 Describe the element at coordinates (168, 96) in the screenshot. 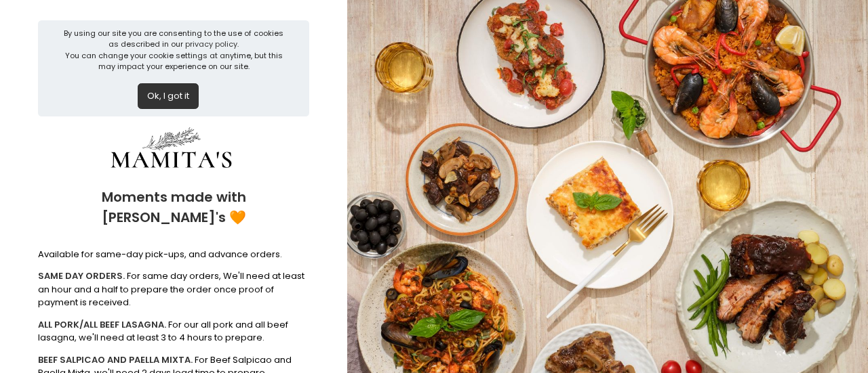

I see `button: Ok, I got it` at that location.